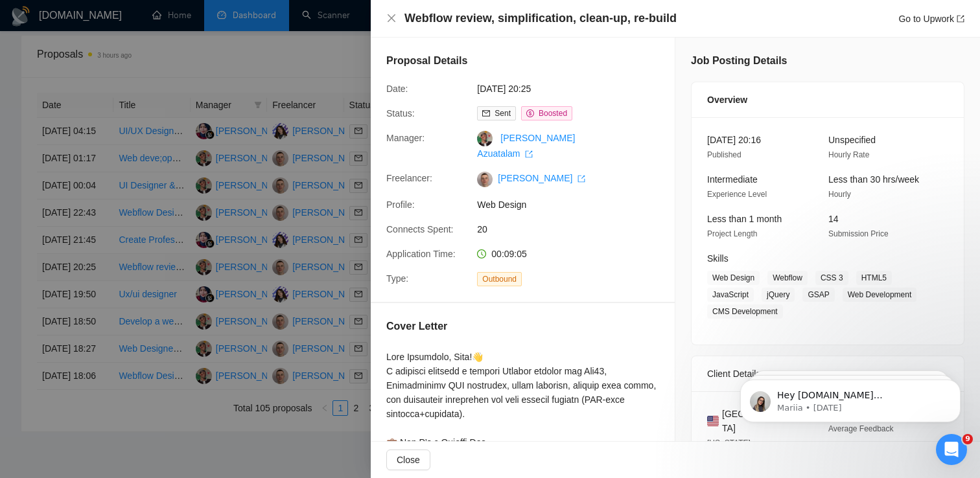 The width and height of the screenshot is (980, 478). What do you see at coordinates (130, 49) in the screenshot?
I see `div: message notification from Mariia, 2d ago. Hey zholob.design@gmail.com, Looks like your Upwork age...` at bounding box center [130, 49].